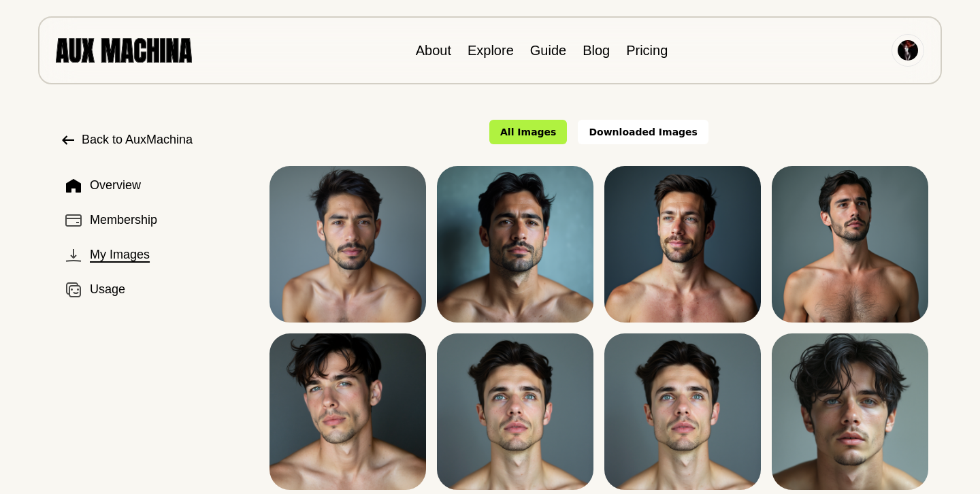 This screenshot has height=494, width=980. What do you see at coordinates (683, 244) in the screenshot?
I see `img: 202509_AuxMachina_00292_.png` at bounding box center [683, 244].